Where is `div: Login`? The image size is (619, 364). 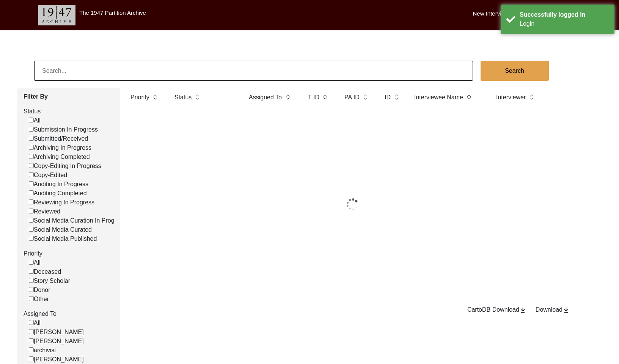 div: Login is located at coordinates (564, 24).